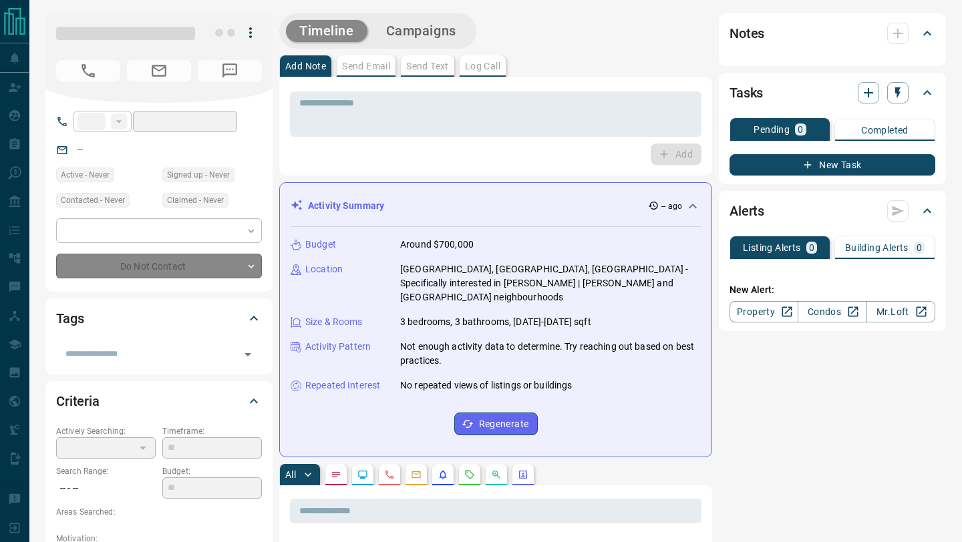 This screenshot has height=542, width=962. What do you see at coordinates (671, 206) in the screenshot?
I see `p: -- ago` at bounding box center [671, 206].